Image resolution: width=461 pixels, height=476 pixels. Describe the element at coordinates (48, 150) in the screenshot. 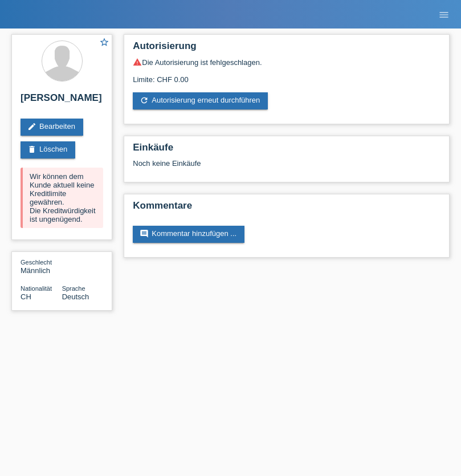

I see `a: deleteLöschen` at that location.